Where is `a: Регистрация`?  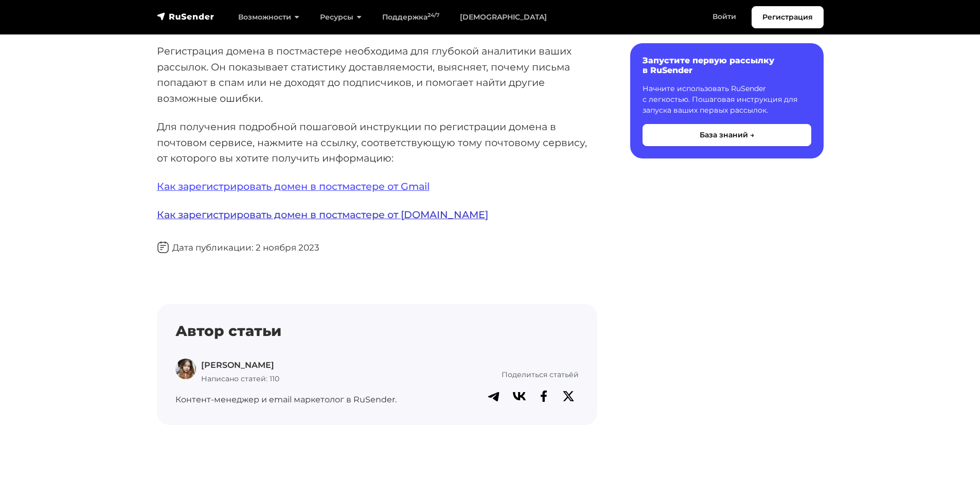
a: Регистрация is located at coordinates (788, 17).